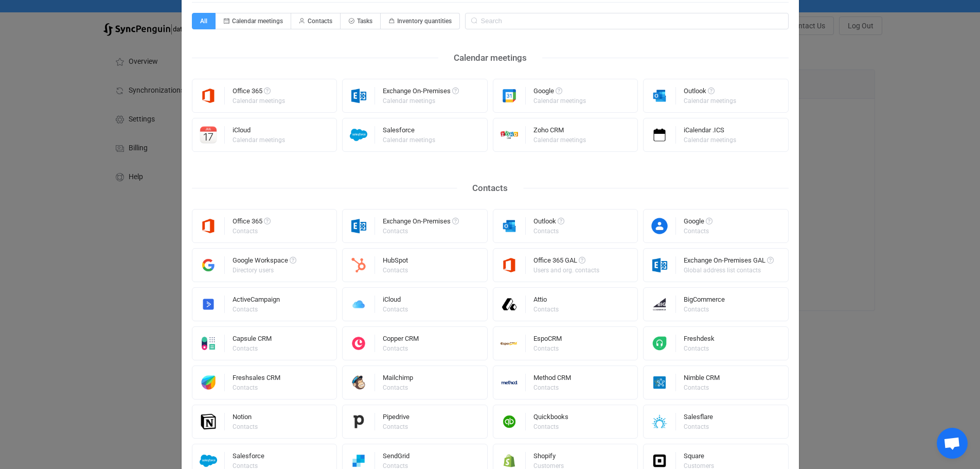 This screenshot has height=469, width=980. I want to click on div: Directory users, so click(264, 270).